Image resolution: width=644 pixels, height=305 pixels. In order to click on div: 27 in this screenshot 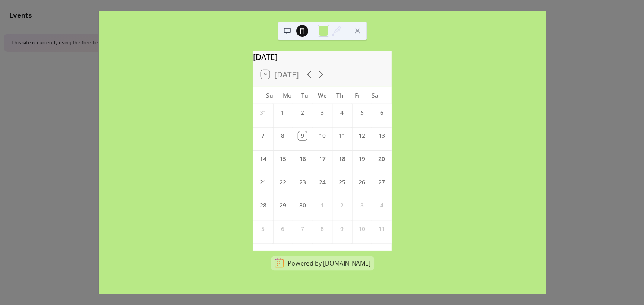, I will do `click(381, 182)`.